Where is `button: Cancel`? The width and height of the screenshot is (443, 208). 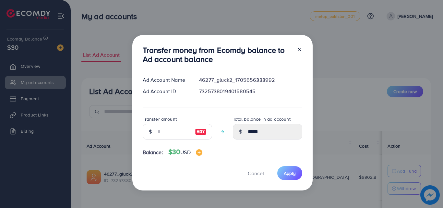 button: Cancel is located at coordinates (256, 173).